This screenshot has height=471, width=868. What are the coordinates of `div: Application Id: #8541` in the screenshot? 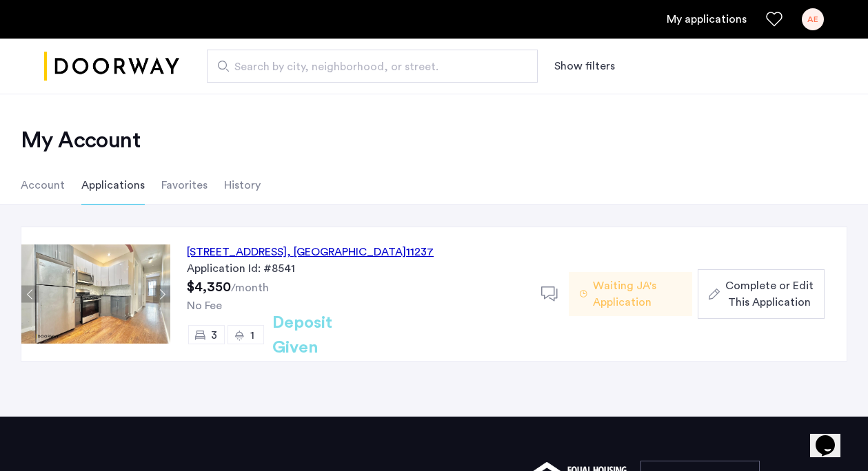 It's located at (356, 269).